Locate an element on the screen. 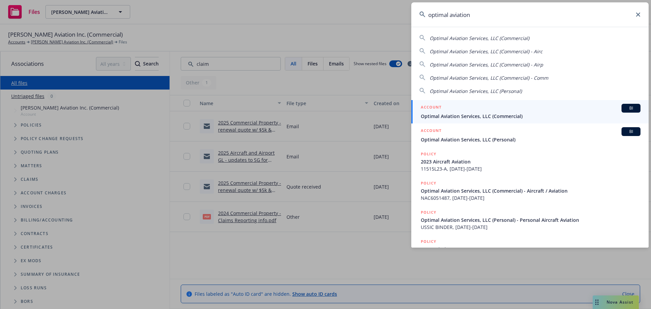 This screenshot has height=309, width=651. span: 2024 Aviation GL is located at coordinates (531, 249).